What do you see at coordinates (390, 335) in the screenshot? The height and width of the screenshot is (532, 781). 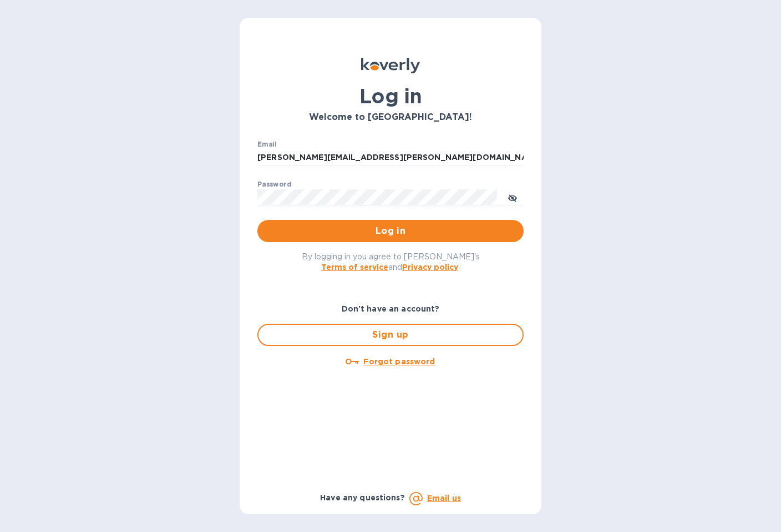 I see `span: Sign up` at bounding box center [390, 335].